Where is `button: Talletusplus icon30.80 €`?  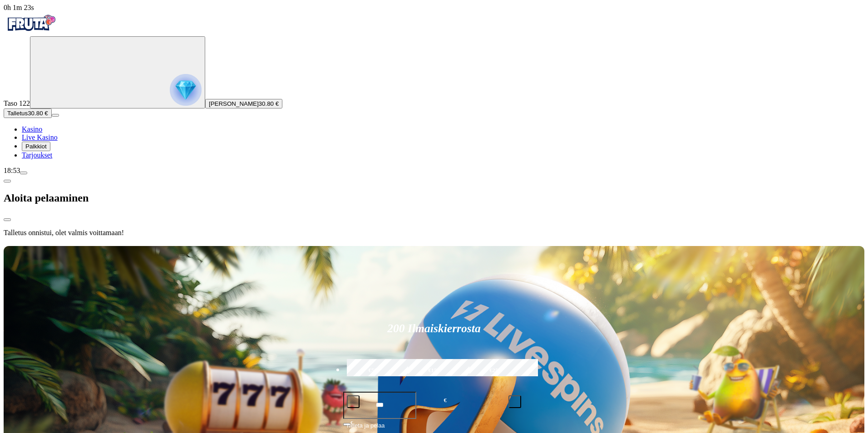 button: Talletusplus icon30.80 € is located at coordinates (28, 113).